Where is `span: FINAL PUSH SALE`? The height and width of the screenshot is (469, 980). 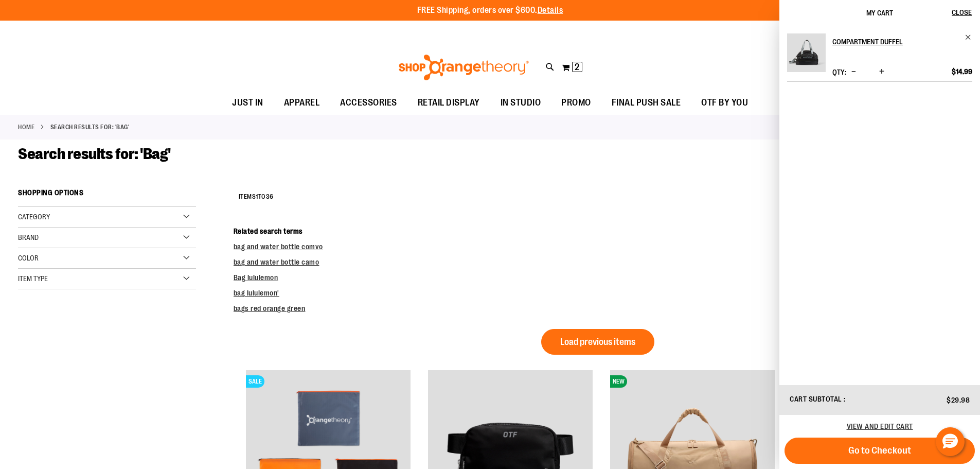
span: FINAL PUSH SALE is located at coordinates (646, 102).